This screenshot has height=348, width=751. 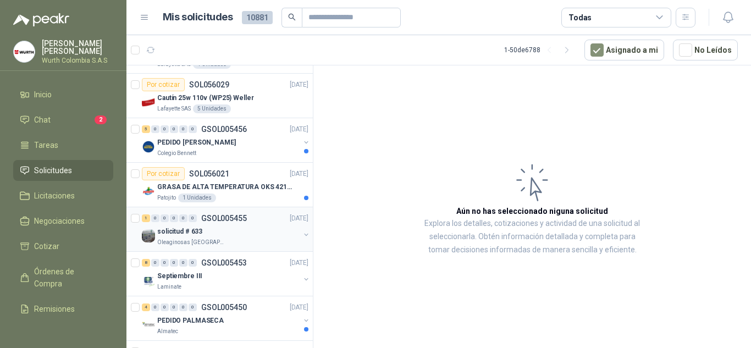 I want to click on p: Colegio Bennett, so click(x=176, y=153).